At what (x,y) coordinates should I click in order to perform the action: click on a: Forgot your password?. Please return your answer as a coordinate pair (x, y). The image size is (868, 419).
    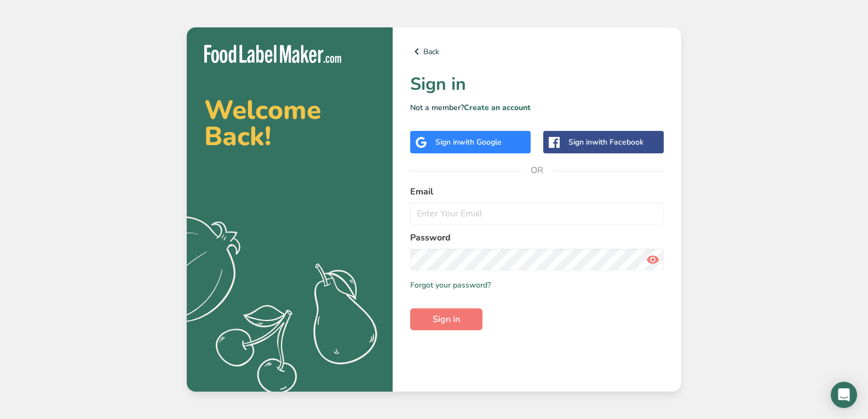
    Looking at the image, I should click on (450, 285).